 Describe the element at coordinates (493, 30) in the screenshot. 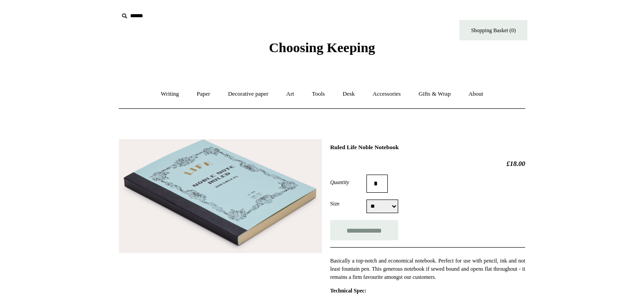

I see `a: Shopping Basket (0)` at that location.